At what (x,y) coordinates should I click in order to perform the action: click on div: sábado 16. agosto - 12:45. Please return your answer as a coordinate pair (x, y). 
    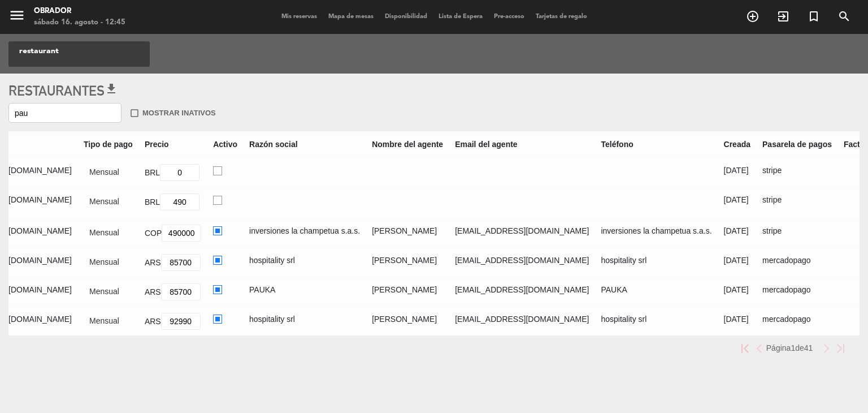
    Looking at the image, I should click on (80, 23).